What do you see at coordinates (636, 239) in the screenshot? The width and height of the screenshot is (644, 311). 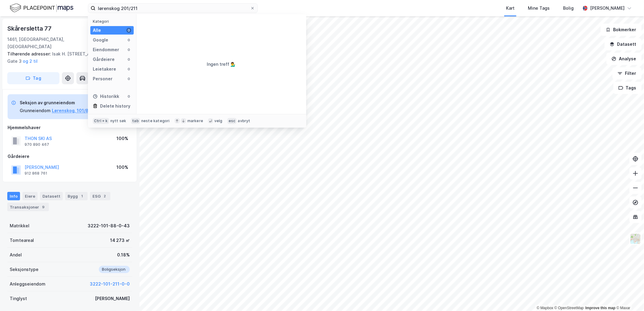 I see `img: Z` at bounding box center [636, 239].